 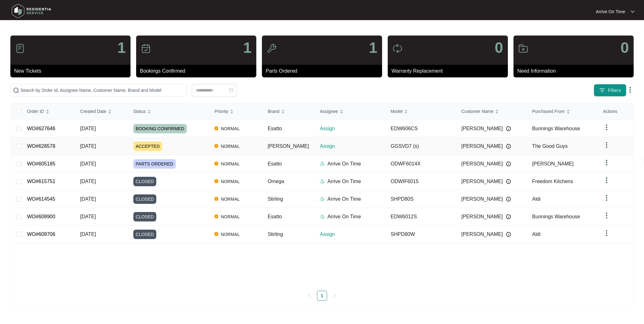 I want to click on li: 1, so click(x=322, y=296).